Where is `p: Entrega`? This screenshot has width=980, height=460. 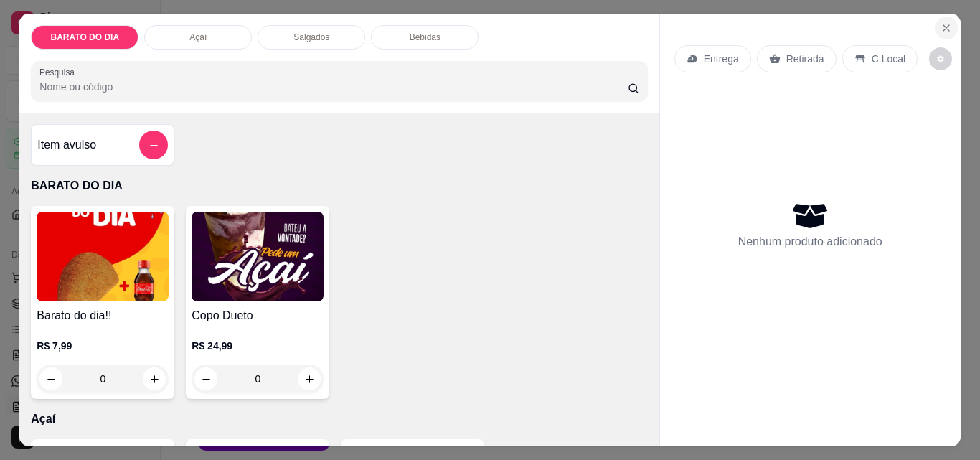
p: Entrega is located at coordinates (721, 59).